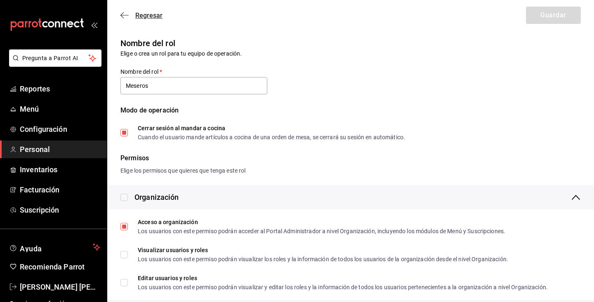  What do you see at coordinates (343, 287) in the screenshot?
I see `div: Los usuarios con este permiso podrán visualizar y editar los roles y la información de todos los ...` at bounding box center [343, 287].